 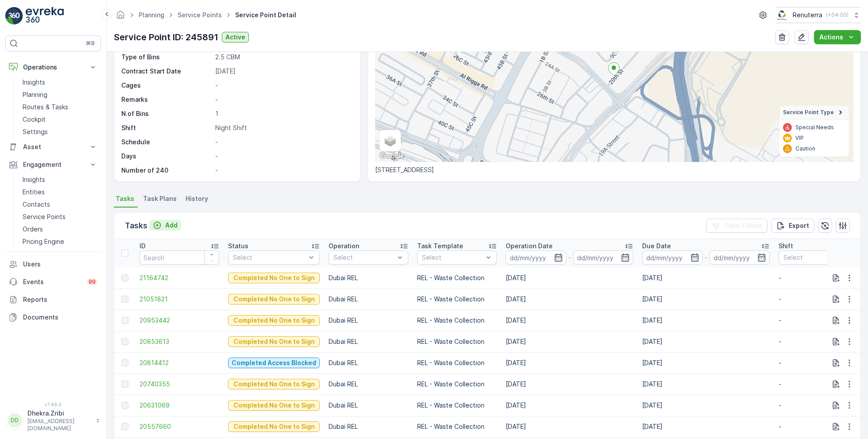 I want to click on a: Contacts, so click(x=60, y=205).